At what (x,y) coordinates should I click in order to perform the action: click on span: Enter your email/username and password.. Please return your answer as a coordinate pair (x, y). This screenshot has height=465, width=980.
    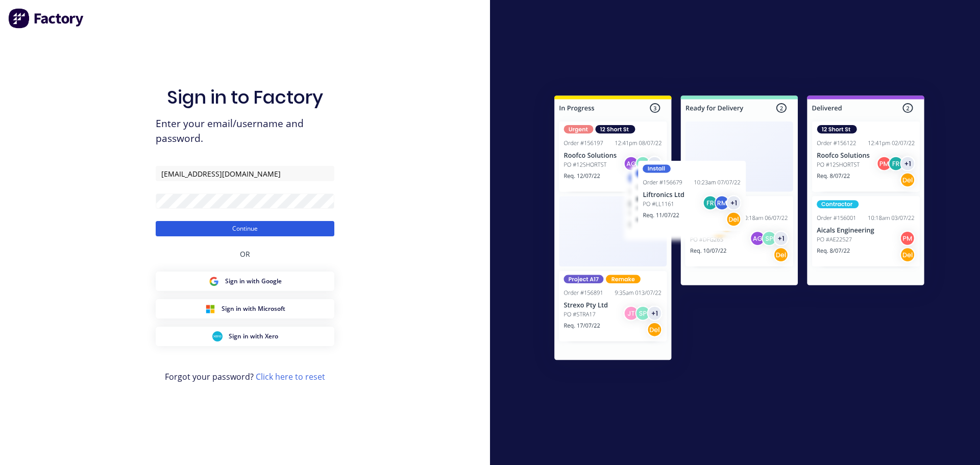
    Looking at the image, I should click on (245, 131).